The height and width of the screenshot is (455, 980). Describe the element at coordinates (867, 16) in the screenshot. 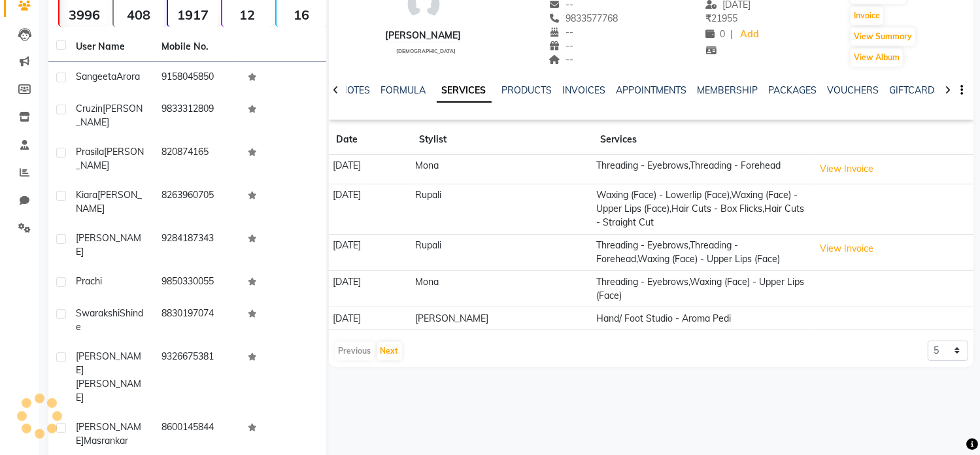

I see `button: Invoice` at that location.